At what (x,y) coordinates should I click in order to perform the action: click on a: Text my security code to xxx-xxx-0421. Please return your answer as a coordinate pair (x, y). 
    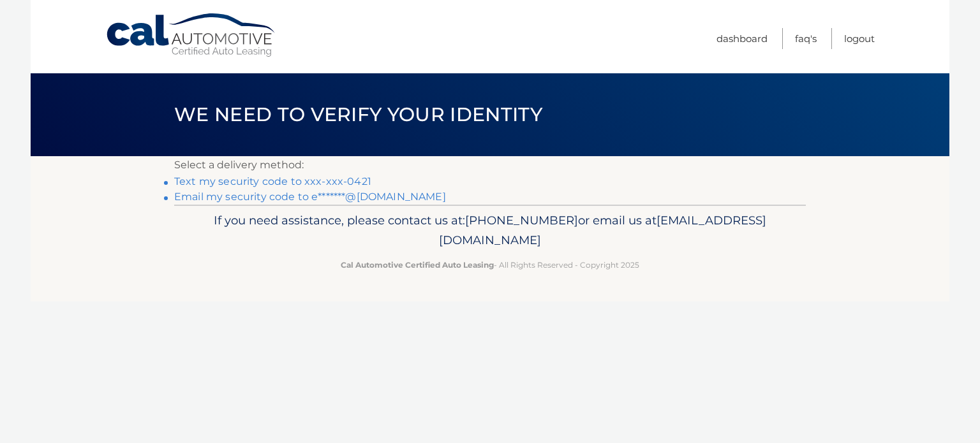
    Looking at the image, I should click on (273, 181).